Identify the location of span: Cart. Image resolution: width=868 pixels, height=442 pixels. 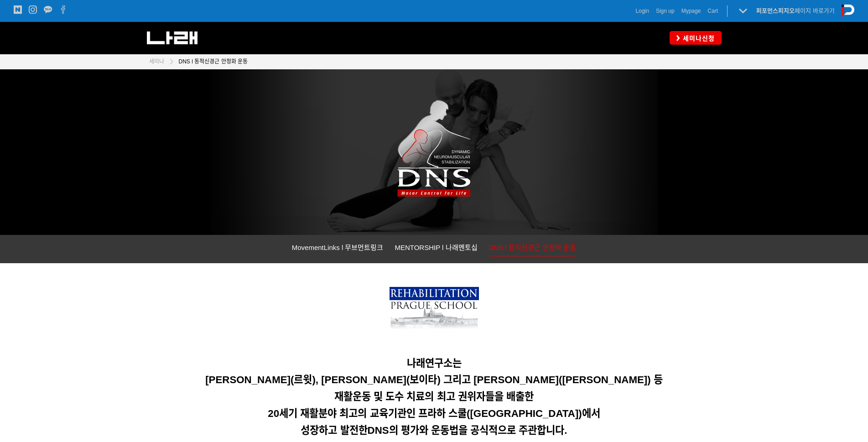
(713, 11).